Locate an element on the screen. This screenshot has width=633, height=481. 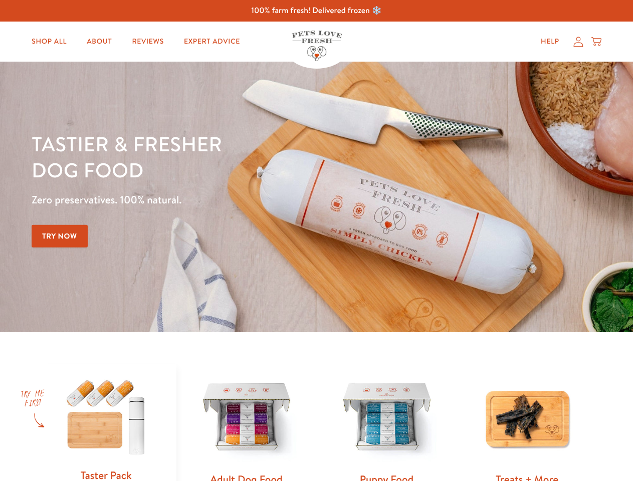
a: Help is located at coordinates (550, 42).